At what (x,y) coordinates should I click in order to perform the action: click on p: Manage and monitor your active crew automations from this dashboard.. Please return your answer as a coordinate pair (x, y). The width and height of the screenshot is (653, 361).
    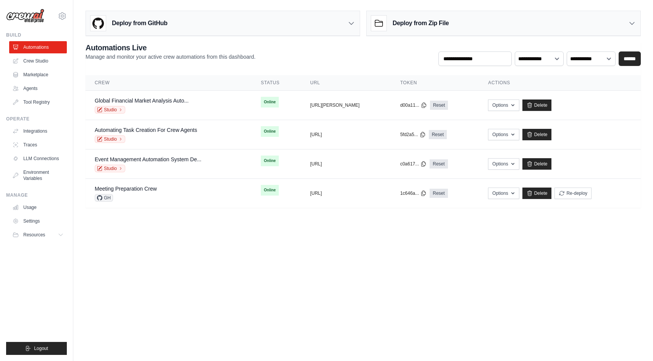
    Looking at the image, I should click on (170, 57).